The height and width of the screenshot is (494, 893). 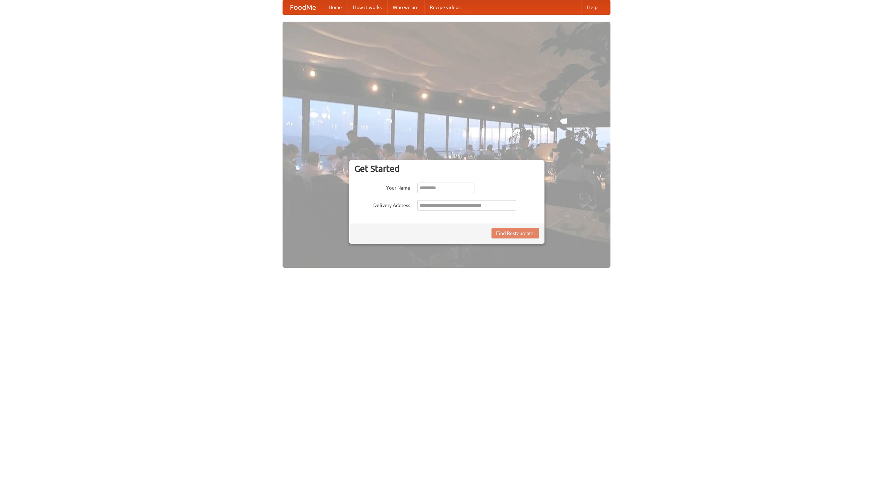 What do you see at coordinates (303, 7) in the screenshot?
I see `a: FoodMe` at bounding box center [303, 7].